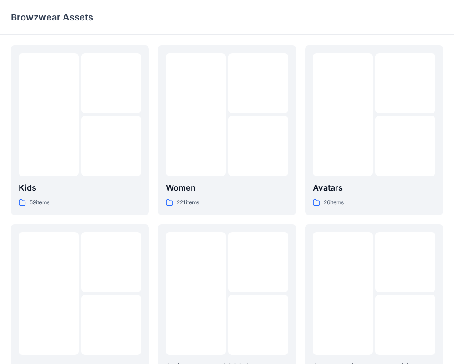 This screenshot has height=364, width=454. What do you see at coordinates (80, 130) in the screenshot?
I see `a: Kids59items` at bounding box center [80, 130].